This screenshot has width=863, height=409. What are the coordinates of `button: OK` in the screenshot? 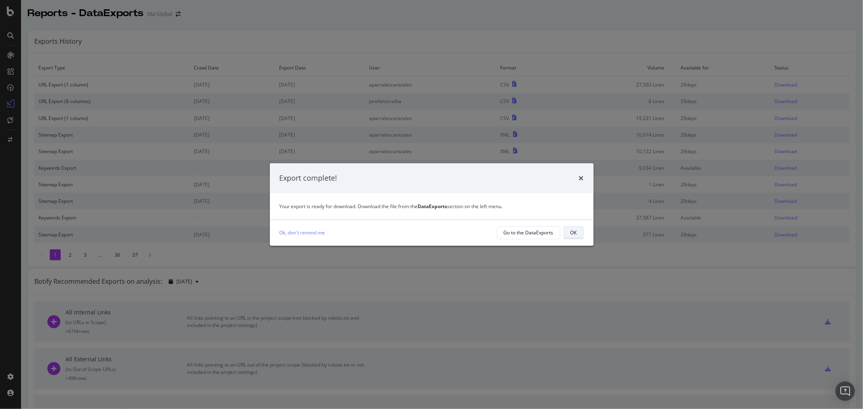 It's located at (574, 233).